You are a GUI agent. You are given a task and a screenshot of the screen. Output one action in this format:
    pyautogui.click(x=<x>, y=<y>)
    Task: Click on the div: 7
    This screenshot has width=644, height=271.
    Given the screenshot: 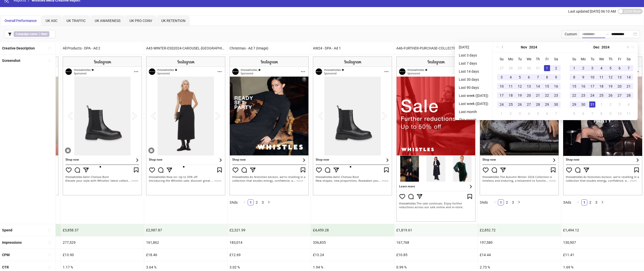 What is the action you would take?
    pyautogui.click(x=556, y=113)
    